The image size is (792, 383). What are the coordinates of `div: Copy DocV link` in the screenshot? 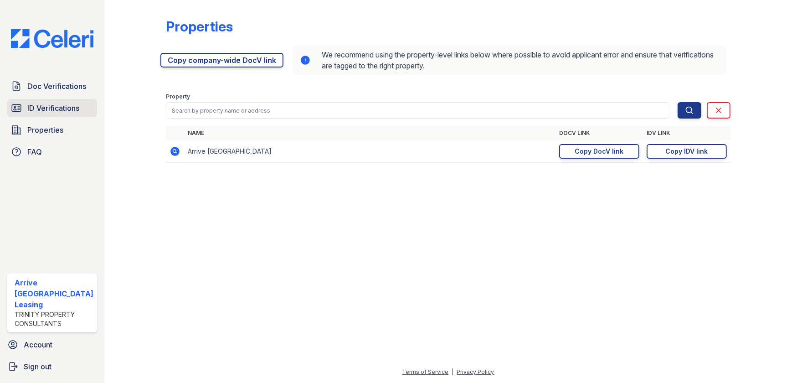 It's located at (598, 151).